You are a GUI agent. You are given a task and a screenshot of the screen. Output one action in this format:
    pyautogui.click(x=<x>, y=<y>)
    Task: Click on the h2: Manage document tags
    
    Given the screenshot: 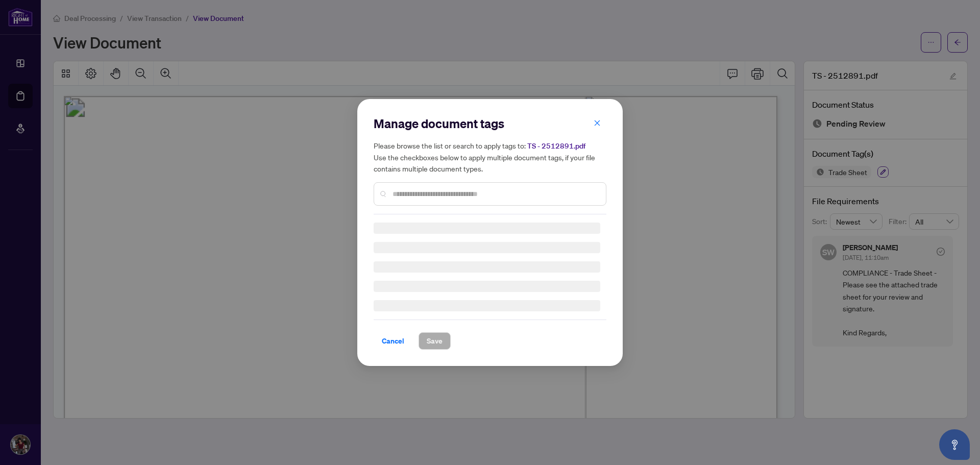 What is the action you would take?
    pyautogui.click(x=490, y=123)
    